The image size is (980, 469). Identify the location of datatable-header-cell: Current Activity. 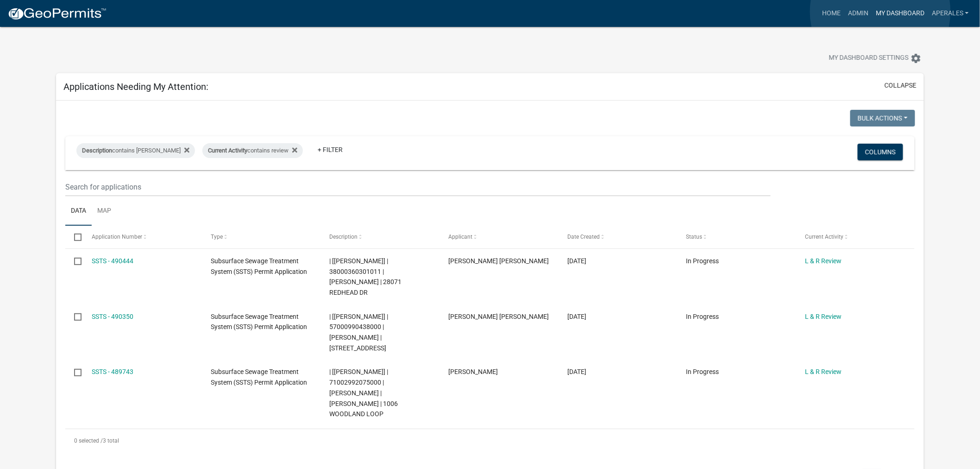
(856, 237).